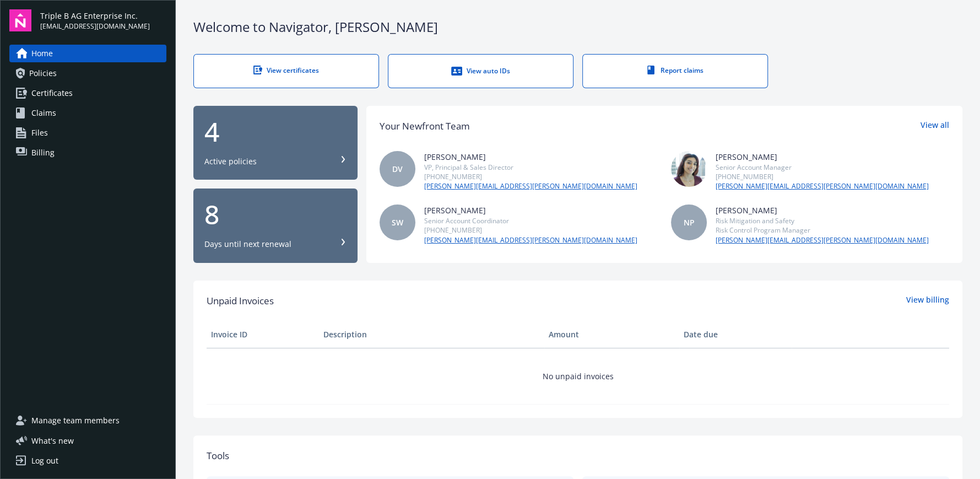 The image size is (980, 479). Describe the element at coordinates (52, 93) in the screenshot. I see `span: Certificates` at that location.